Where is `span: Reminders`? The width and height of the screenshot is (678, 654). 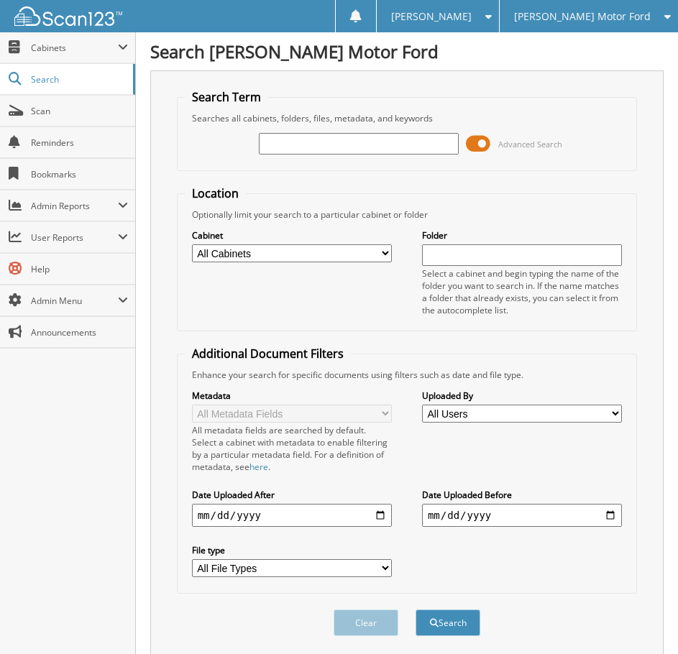
span: Reminders is located at coordinates (79, 142).